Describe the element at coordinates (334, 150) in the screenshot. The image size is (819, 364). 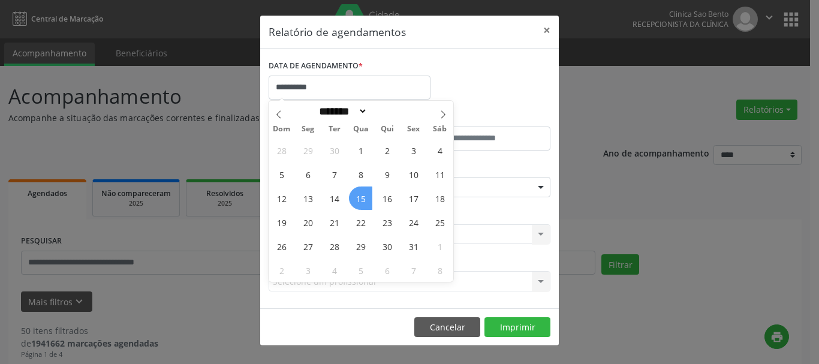
I see `span: Setembro 30, 2025` at that location.